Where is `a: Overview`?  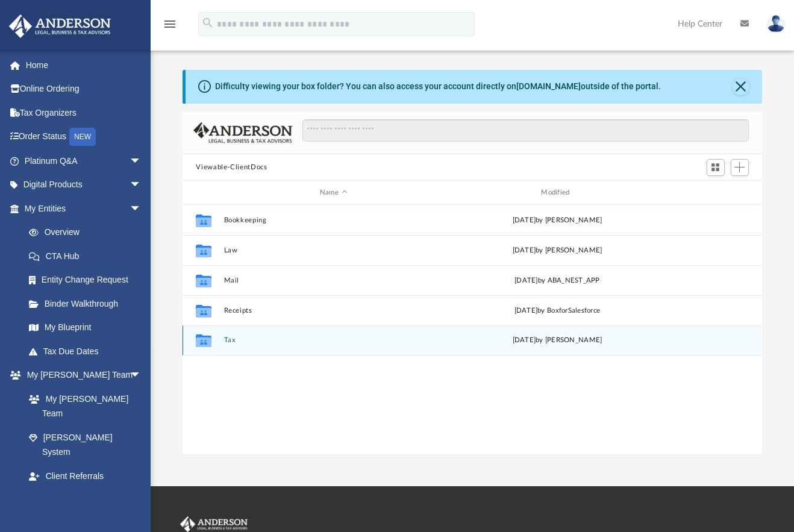 a: Overview is located at coordinates (88, 232).